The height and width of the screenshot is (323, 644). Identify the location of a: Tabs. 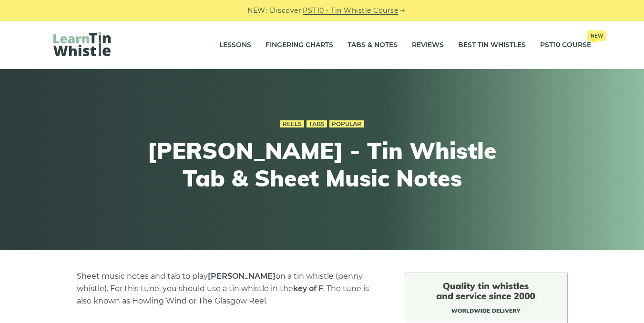
(317, 124).